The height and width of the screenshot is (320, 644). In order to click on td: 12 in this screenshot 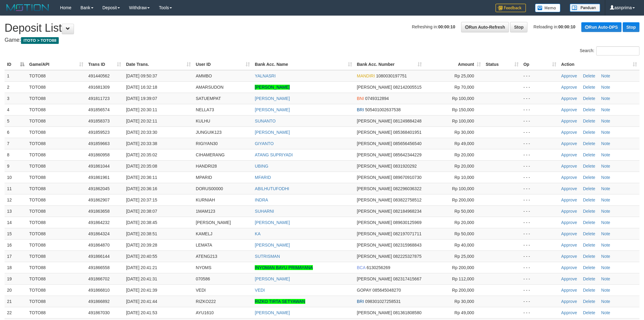, I will do `click(15, 199)`.